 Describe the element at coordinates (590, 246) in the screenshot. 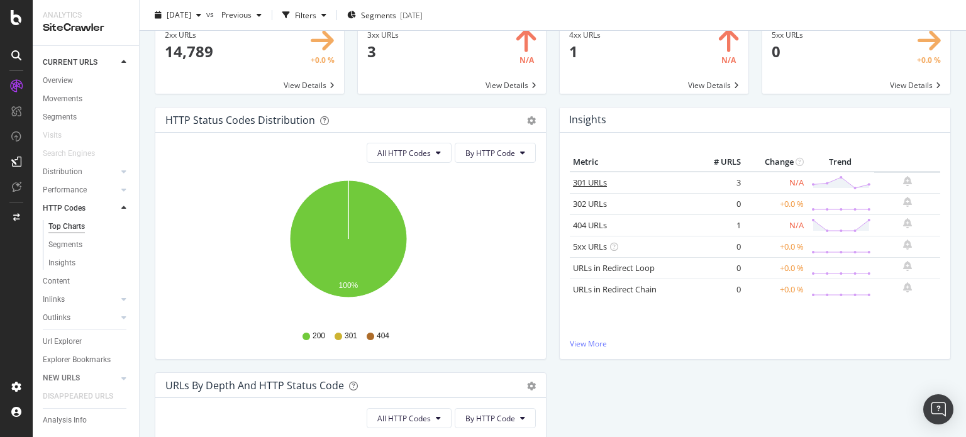

I see `a: 5xx URLs` at that location.